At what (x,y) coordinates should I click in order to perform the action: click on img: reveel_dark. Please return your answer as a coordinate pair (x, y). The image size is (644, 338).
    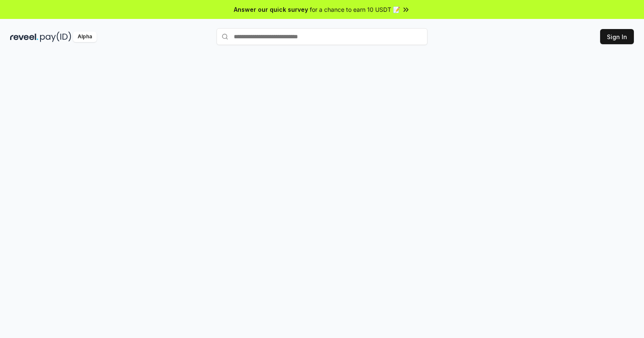
    Looking at the image, I should click on (24, 37).